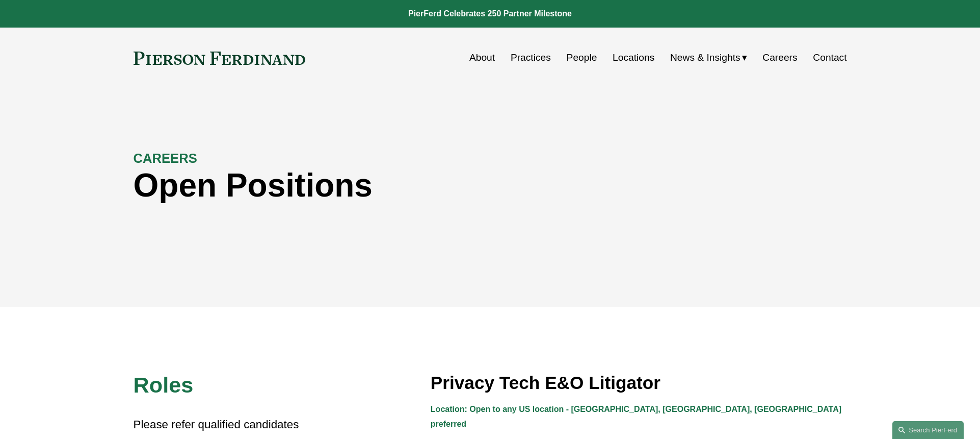 The height and width of the screenshot is (439, 980). Describe the element at coordinates (582, 58) in the screenshot. I see `a: People` at that location.